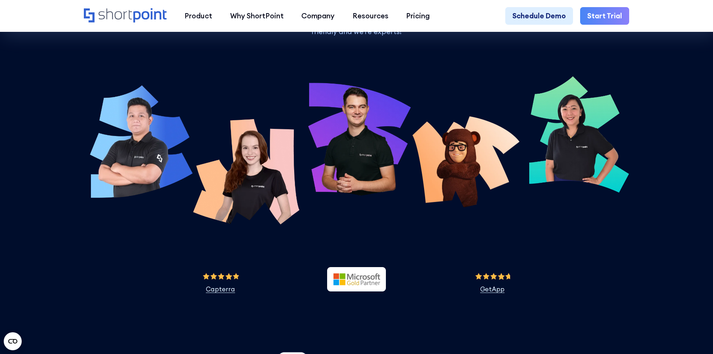 This screenshot has width=713, height=354. I want to click on button: Open CMP widget, so click(13, 341).